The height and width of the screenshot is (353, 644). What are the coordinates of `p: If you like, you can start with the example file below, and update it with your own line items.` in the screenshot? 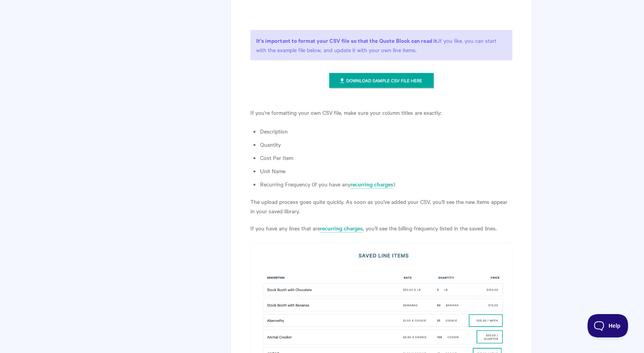 It's located at (381, 45).